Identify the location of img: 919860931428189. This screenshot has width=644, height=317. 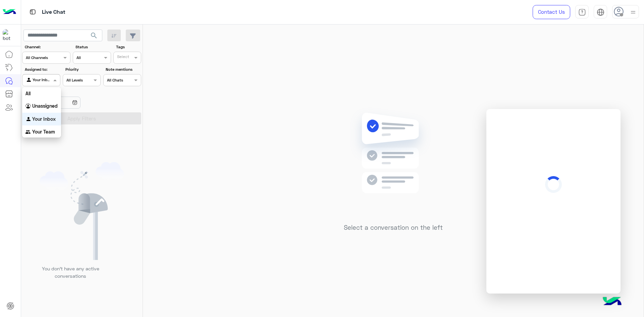
(9, 35).